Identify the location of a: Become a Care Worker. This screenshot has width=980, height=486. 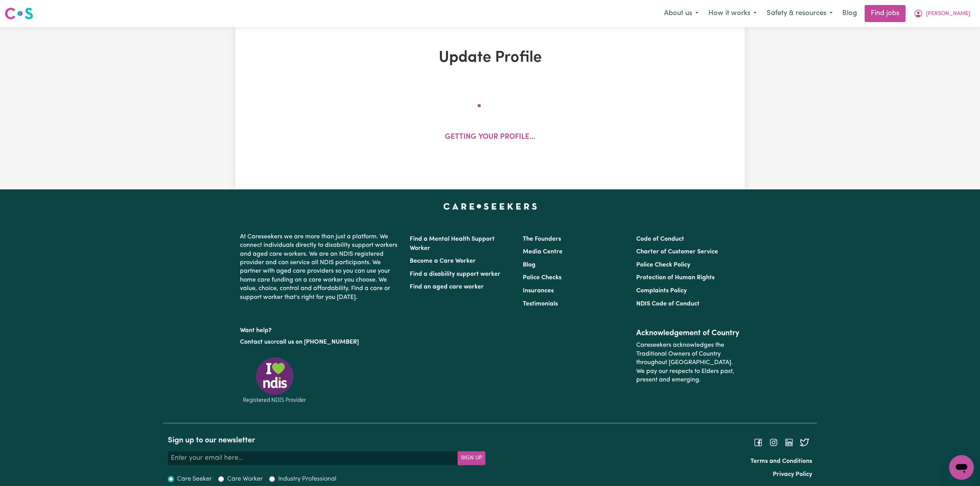
(442, 261).